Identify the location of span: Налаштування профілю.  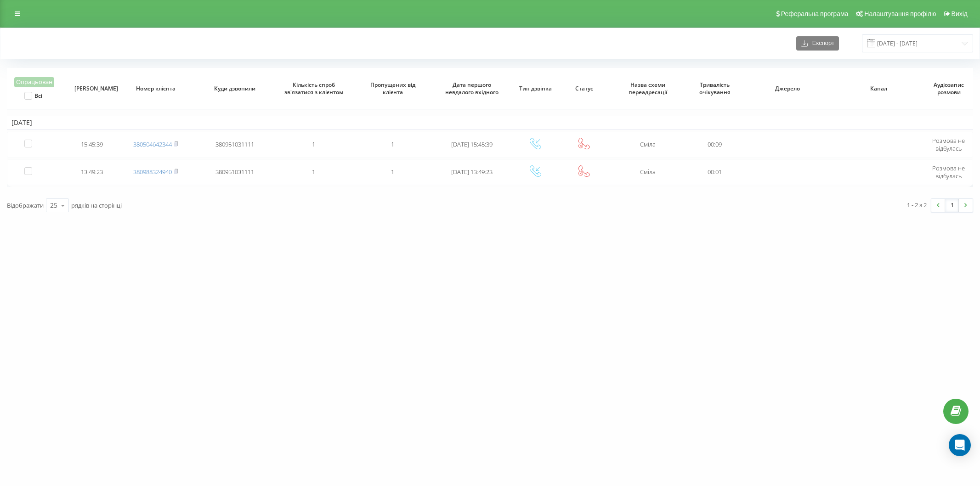
(900, 14).